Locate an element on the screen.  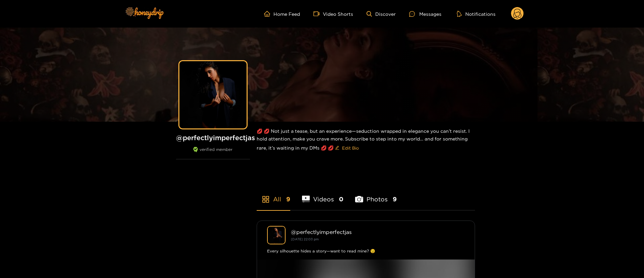
div: Every silhouette hides a story—want to read mine? 😉 is located at coordinates (366, 251).